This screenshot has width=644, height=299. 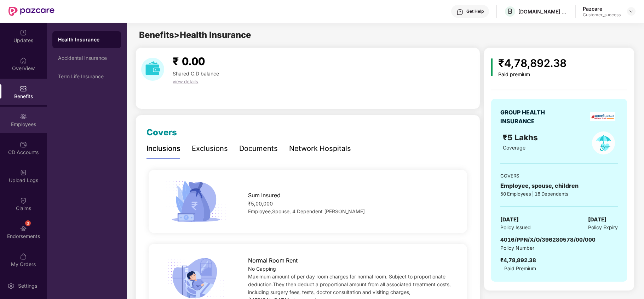 What do you see at coordinates (23, 117) in the screenshot?
I see `img: svg+xml;base64,PHN2ZyBpZD0iRW1wbG95ZWVzIiB4bWxucz0iaHR0cDovL3d3dy53My5vcmcvMjAwMC9zdmciIHdpZHRoPS...` at bounding box center [23, 117].